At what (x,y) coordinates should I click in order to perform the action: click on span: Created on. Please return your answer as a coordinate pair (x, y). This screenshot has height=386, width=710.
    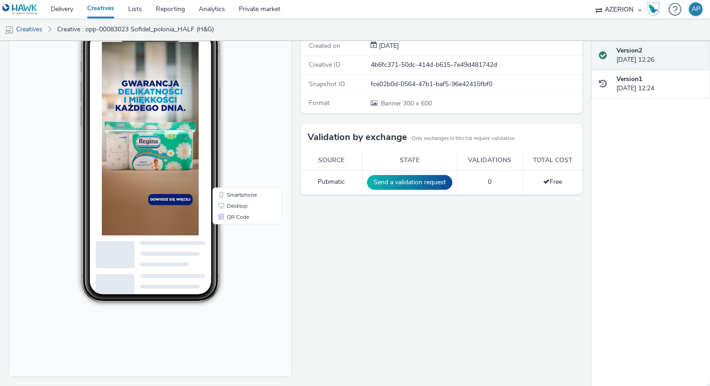
    Looking at the image, I should click on (324, 46).